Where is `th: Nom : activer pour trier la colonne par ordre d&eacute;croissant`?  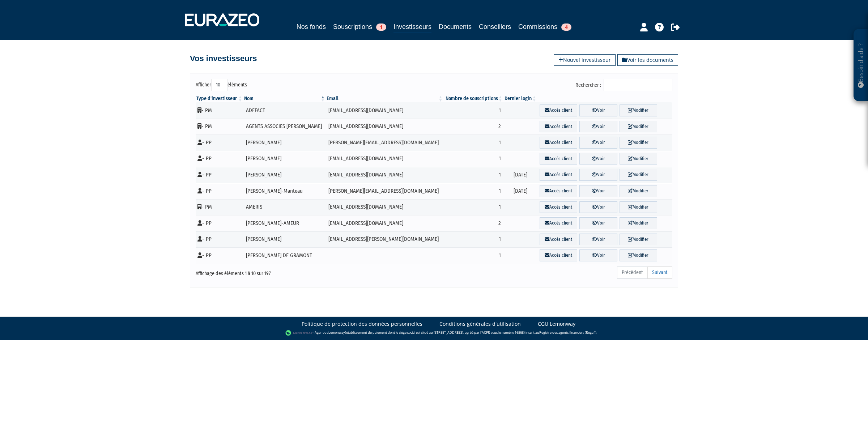 th: Nom : activer pour trier la colonne par ordre d&eacute;croissant is located at coordinates (284, 99).